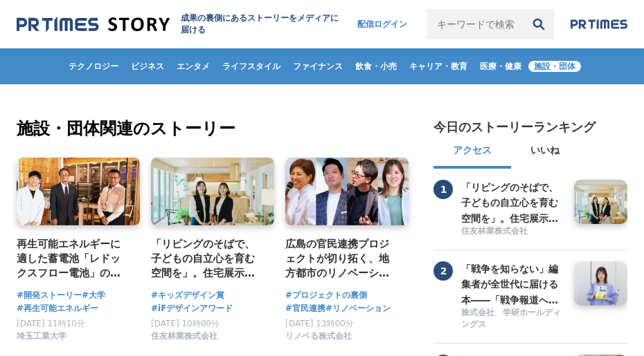 The width and height of the screenshot is (644, 356). Describe the element at coordinates (49, 295) in the screenshot. I see `span: #開発ストーリー` at that location.